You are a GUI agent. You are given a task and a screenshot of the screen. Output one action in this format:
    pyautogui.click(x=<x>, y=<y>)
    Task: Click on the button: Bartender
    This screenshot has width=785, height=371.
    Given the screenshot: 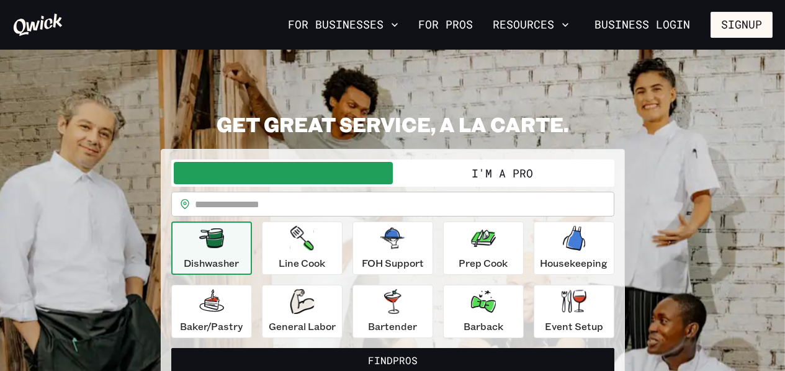 What is the action you would take?
    pyautogui.click(x=393, y=311)
    